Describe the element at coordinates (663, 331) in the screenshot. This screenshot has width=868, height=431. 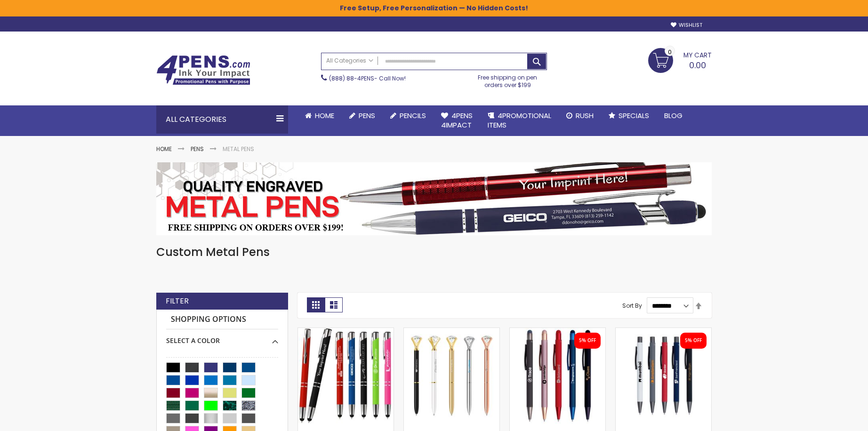
I see `a: Personalized Recycled Fleetwood Satin Soft Touch Gel Click Pen` at that location.